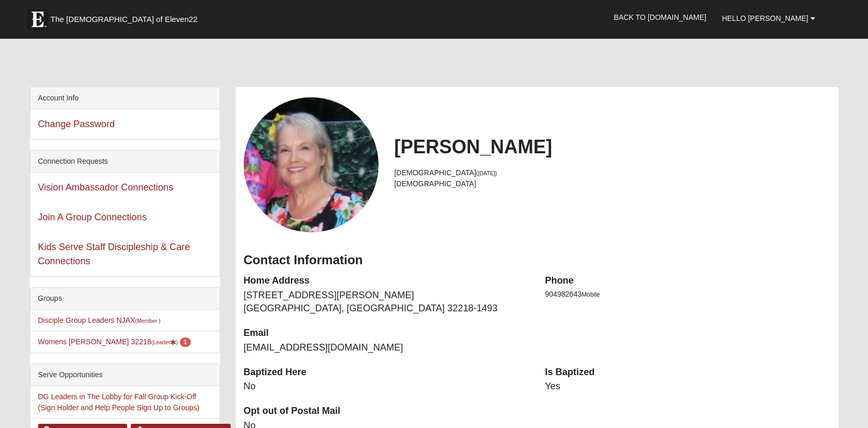 The image size is (868, 428). What do you see at coordinates (386, 411) in the screenshot?
I see `dt: Opt out of Postal Mail` at bounding box center [386, 411].